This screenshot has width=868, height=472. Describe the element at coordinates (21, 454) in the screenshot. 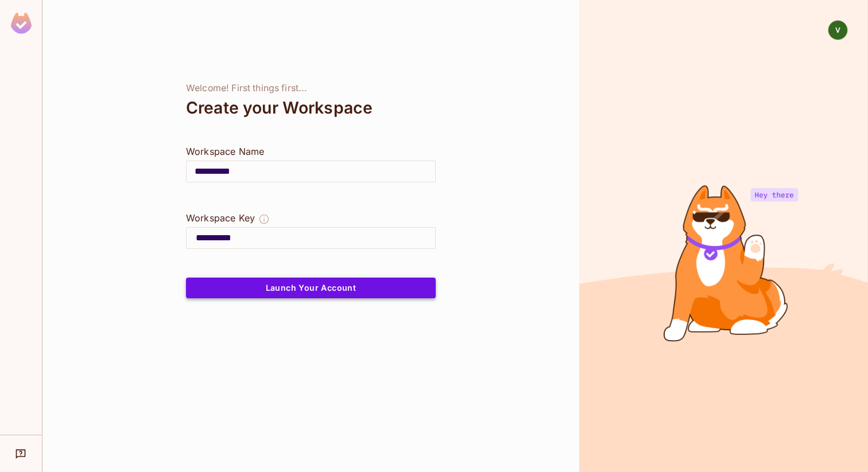

I see `div: Help & Updates` at that location.